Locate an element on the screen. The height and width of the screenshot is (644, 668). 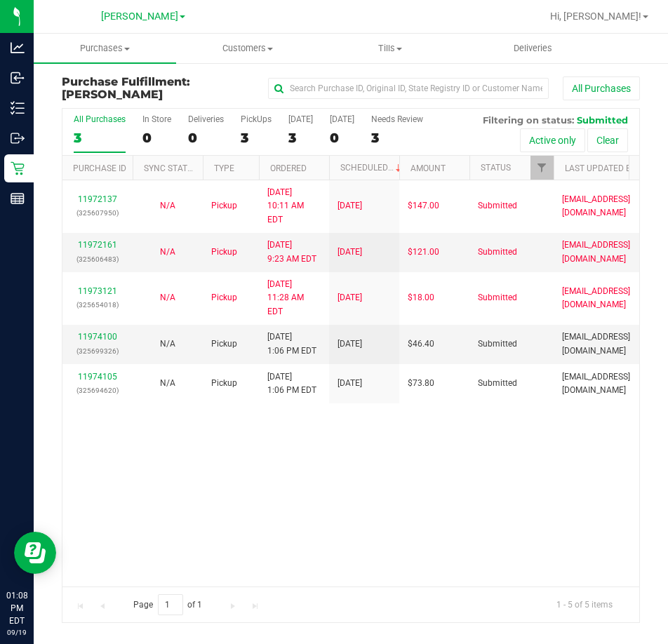
a: 11972137 is located at coordinates (98, 199).